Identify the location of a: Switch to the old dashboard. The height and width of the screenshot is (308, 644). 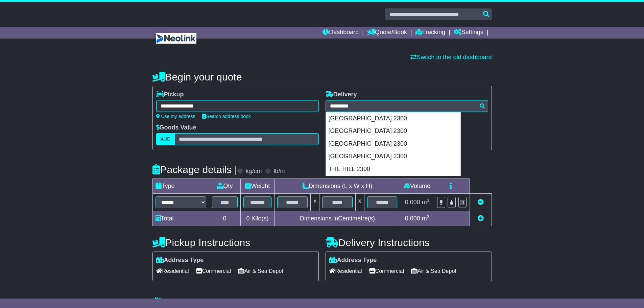
(451, 57).